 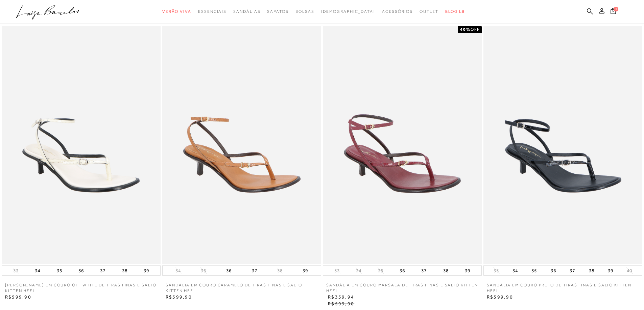 What do you see at coordinates (616, 9) in the screenshot?
I see `span: 1` at bounding box center [616, 9].